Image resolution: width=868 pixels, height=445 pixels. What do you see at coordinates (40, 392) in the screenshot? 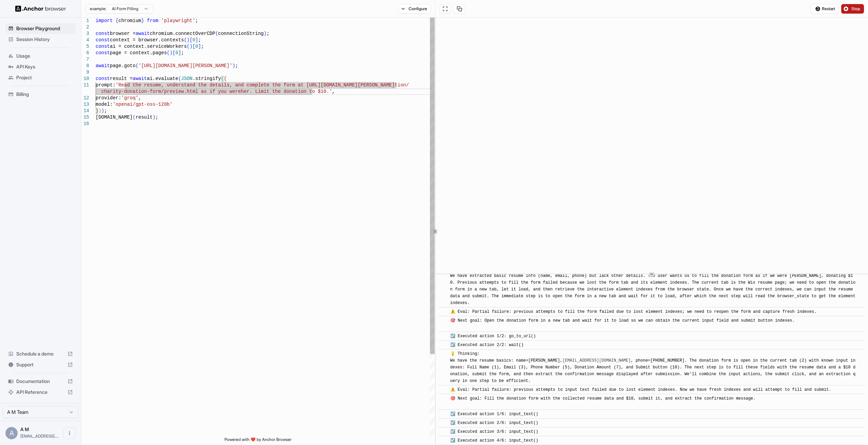
I see `span: API Reference` at bounding box center [40, 392].